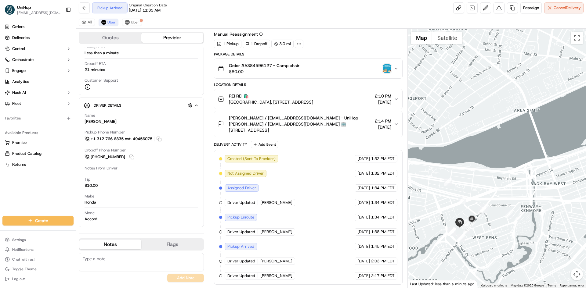  Describe the element at coordinates (27, 154) in the screenshot. I see `span: Product Catalog` at that location.